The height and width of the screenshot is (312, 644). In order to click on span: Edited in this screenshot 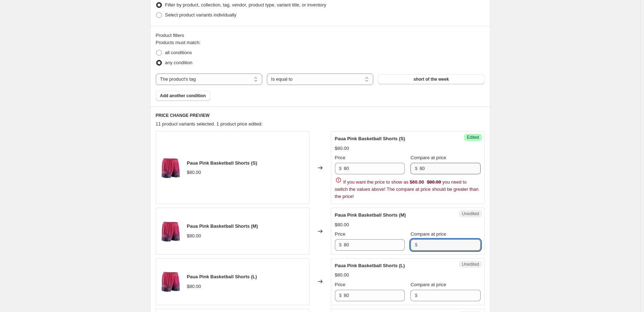, I will do `click(473, 137)`.